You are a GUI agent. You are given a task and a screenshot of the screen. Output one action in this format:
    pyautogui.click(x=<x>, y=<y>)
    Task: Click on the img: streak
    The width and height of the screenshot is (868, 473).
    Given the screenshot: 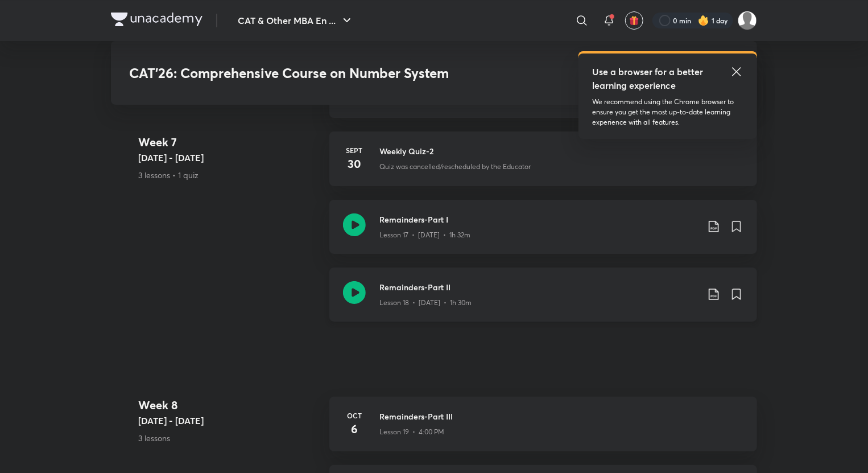 What is the action you would take?
    pyautogui.click(x=704, y=20)
    